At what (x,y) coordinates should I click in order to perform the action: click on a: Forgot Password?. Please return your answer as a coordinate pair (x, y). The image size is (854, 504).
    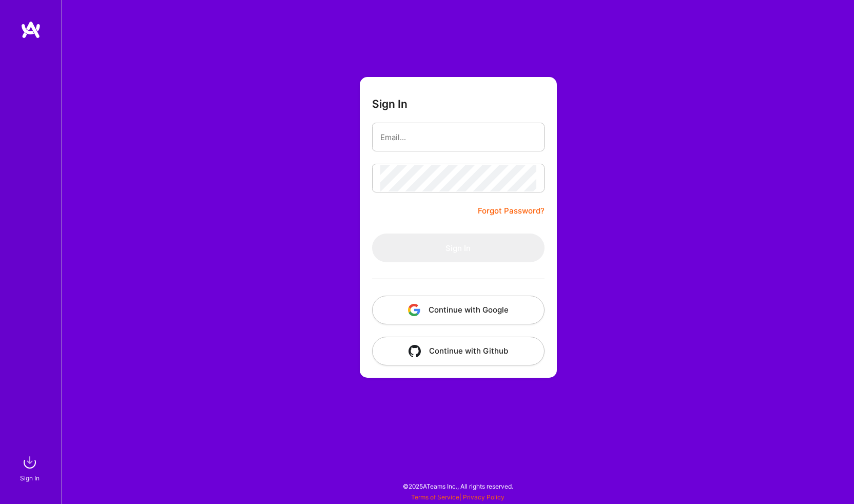
    Looking at the image, I should click on (511, 211).